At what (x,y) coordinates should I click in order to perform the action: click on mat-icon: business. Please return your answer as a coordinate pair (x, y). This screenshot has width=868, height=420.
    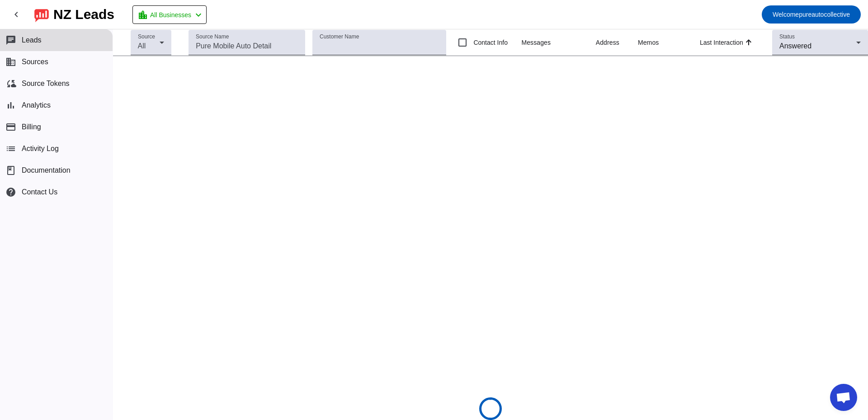
    Looking at the image, I should click on (11, 62).